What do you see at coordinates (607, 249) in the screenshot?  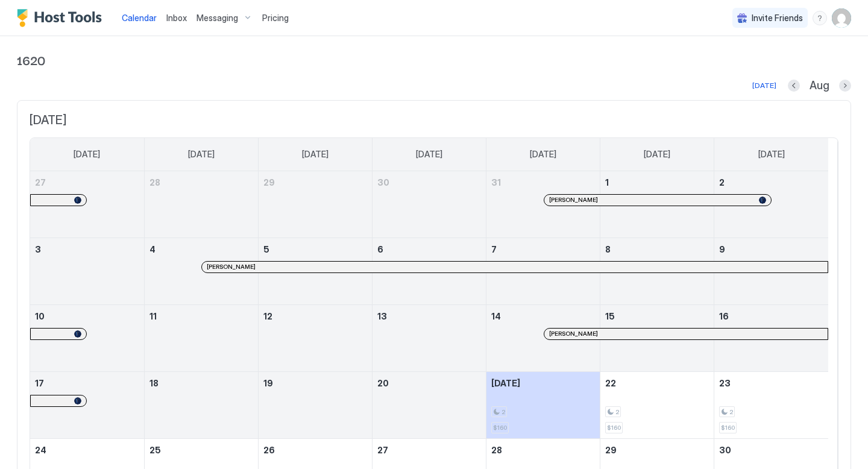 I see `span: 8` at bounding box center [607, 249].